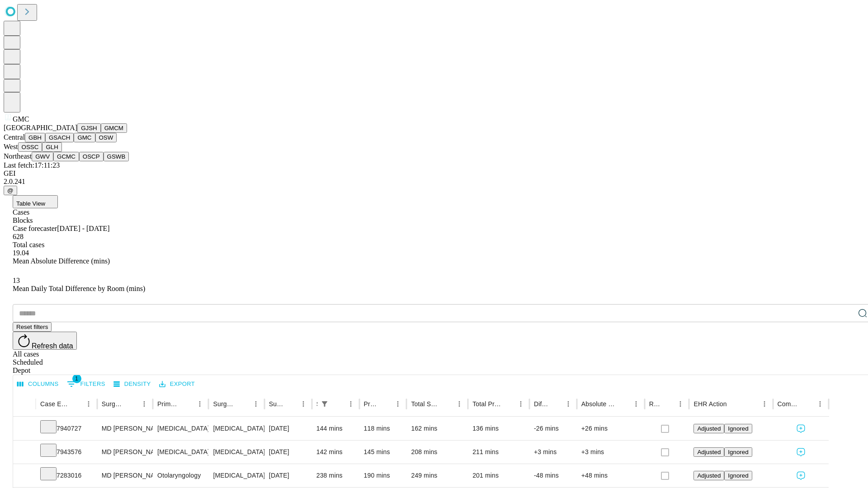  Describe the element at coordinates (14, 137) in the screenshot. I see `span: Central` at that location.